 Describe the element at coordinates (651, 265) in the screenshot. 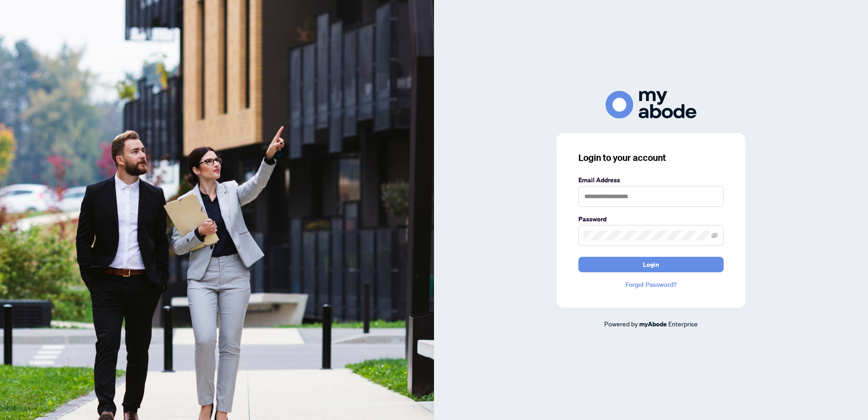

I see `button: Login` at that location.